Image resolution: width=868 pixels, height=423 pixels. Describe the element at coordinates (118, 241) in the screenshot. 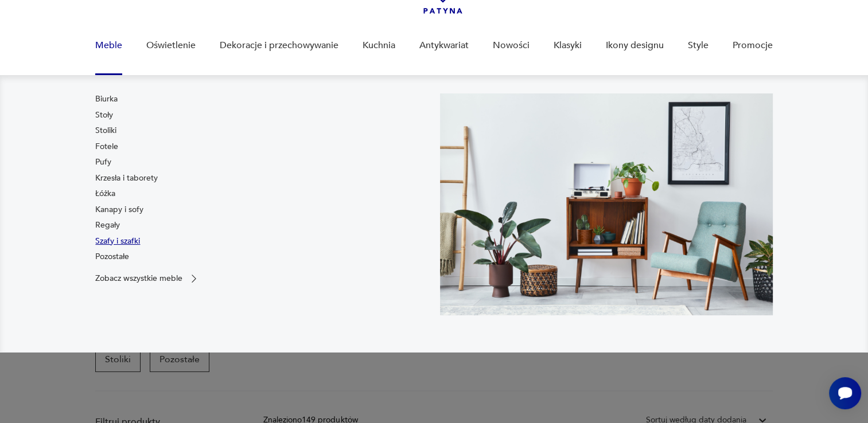

I see `a: Szafy i szafki` at that location.